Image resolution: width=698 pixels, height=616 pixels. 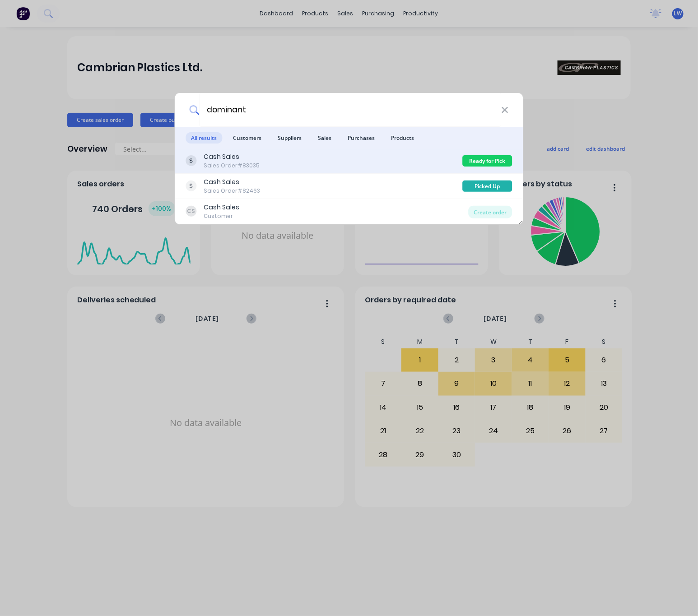 I want to click on div: Create order, so click(x=490, y=212).